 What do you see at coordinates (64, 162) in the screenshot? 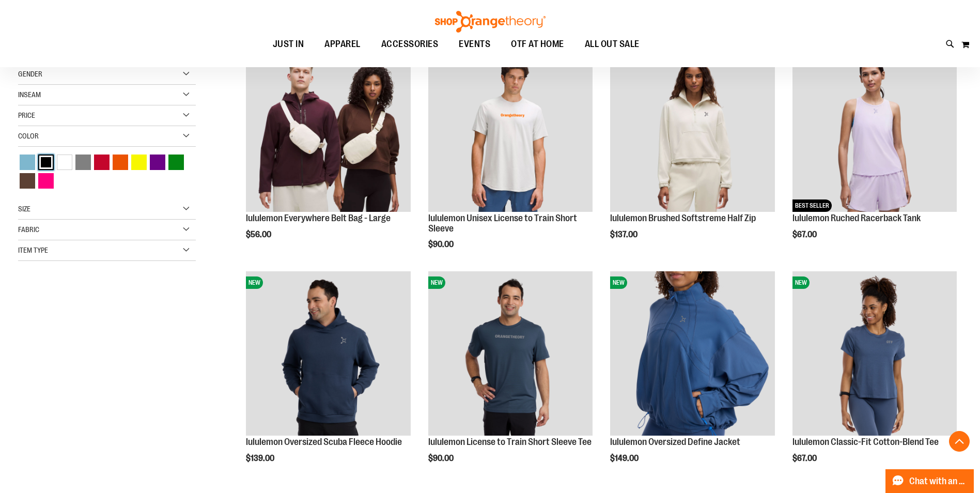
I see `a: White` at bounding box center [64, 162].